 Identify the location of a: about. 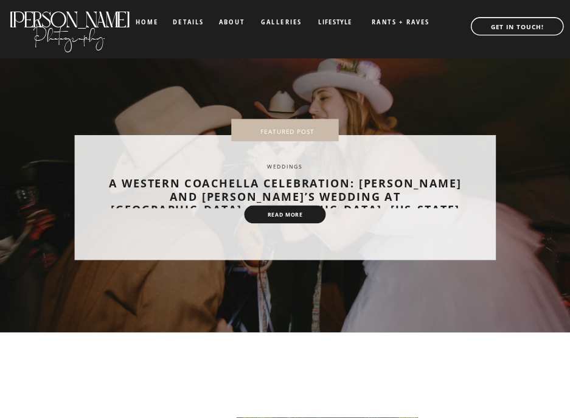
(231, 22).